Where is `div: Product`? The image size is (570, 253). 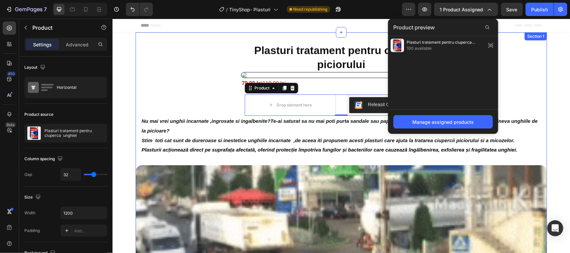
div: Product is located at coordinates (149, 69).